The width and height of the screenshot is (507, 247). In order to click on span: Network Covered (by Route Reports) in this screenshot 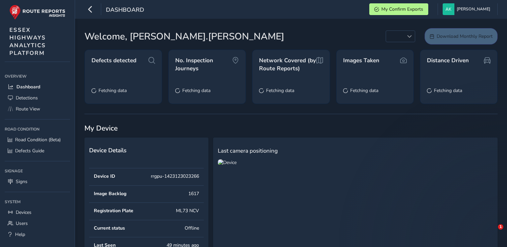, I will do `click(287, 64)`.